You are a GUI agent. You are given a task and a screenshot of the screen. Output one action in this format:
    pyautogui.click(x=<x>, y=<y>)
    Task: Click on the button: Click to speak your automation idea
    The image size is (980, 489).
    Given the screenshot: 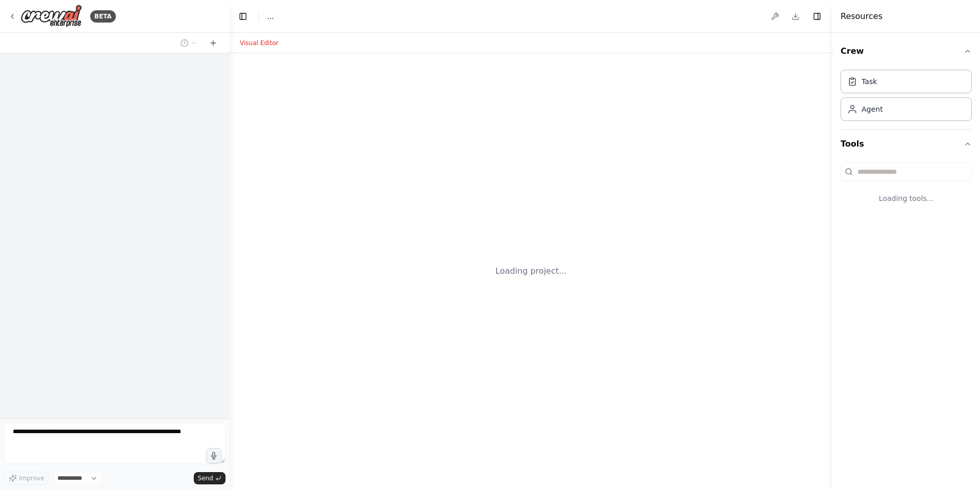 What is the action you would take?
    pyautogui.click(x=214, y=456)
    